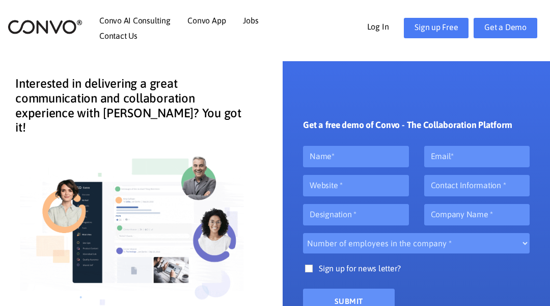 The image size is (550, 306). I want to click on input: Website *, so click(356, 185).